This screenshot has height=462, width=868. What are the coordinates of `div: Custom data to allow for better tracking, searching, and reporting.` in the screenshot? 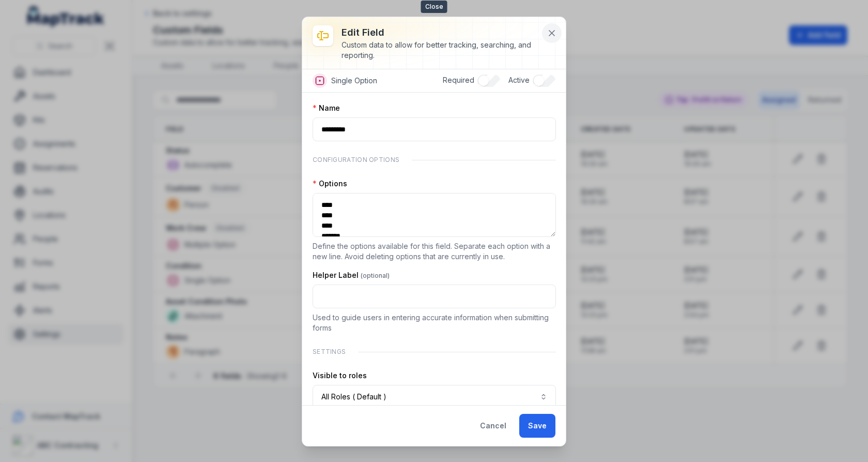 It's located at (440, 51).